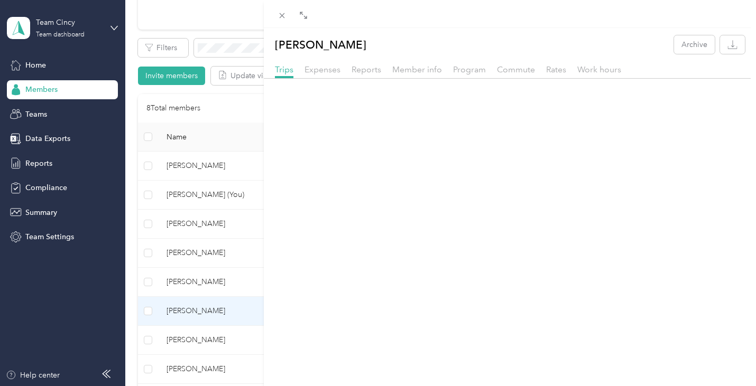 This screenshot has height=386, width=756. Describe the element at coordinates (556, 69) in the screenshot. I see `span: Rates` at that location.